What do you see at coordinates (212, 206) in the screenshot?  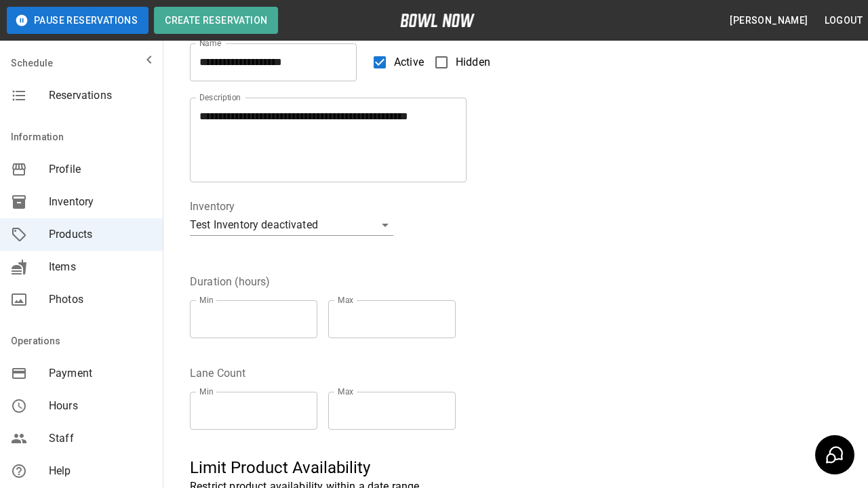 I see `legend: Inventory` at bounding box center [212, 206].